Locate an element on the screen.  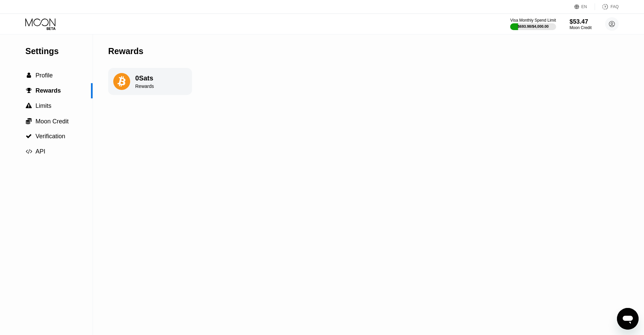
span: Rewards is located at coordinates (48, 91).